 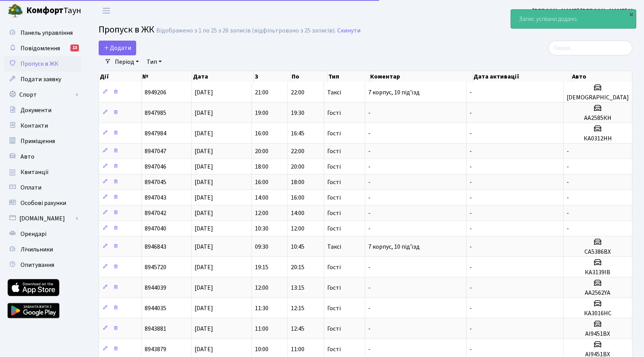 What do you see at coordinates (261, 198) in the screenshot?
I see `span: 14:00` at bounding box center [261, 198].